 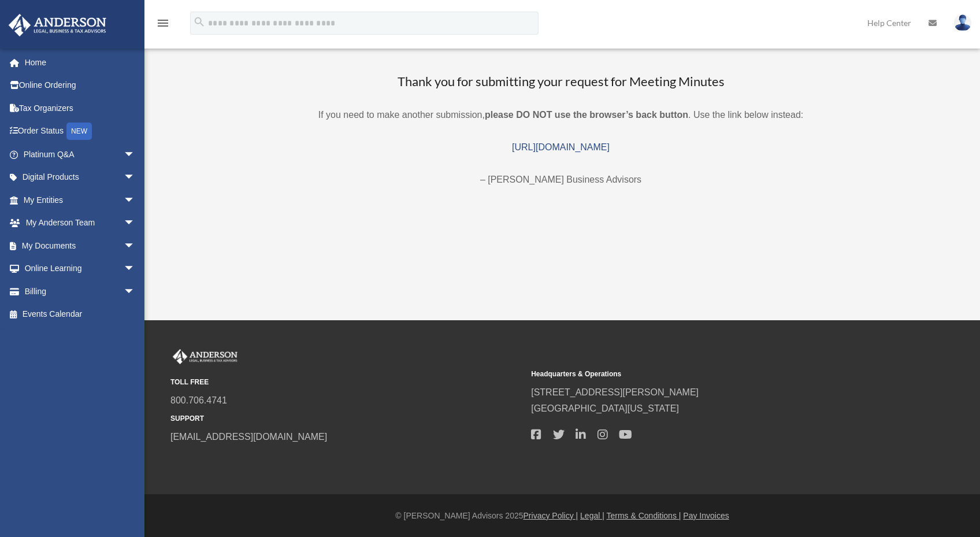 What do you see at coordinates (962, 23) in the screenshot?
I see `img: User Pic` at bounding box center [962, 23].